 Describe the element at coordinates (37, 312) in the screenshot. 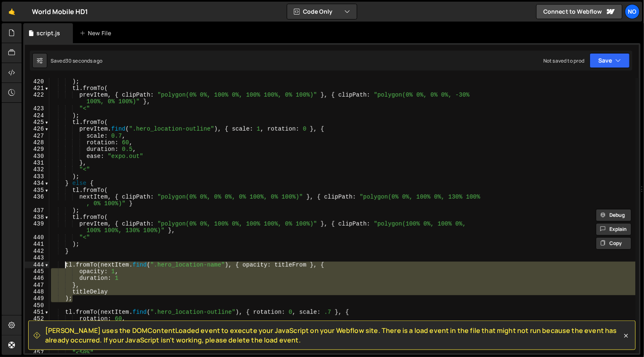

I see `div: 451` at that location.